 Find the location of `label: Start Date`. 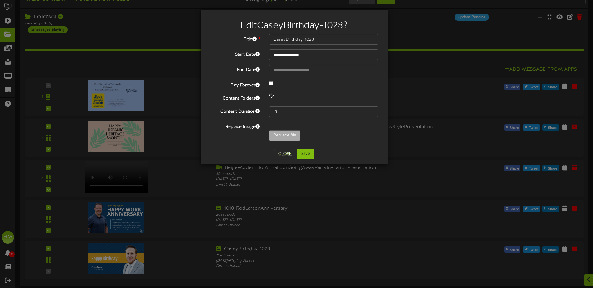

label: Start Date is located at coordinates (235, 53).